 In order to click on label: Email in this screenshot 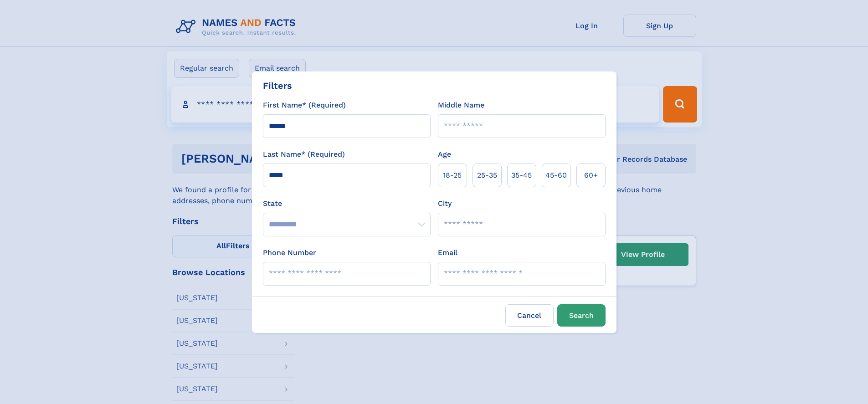, I will do `click(448, 253)`.